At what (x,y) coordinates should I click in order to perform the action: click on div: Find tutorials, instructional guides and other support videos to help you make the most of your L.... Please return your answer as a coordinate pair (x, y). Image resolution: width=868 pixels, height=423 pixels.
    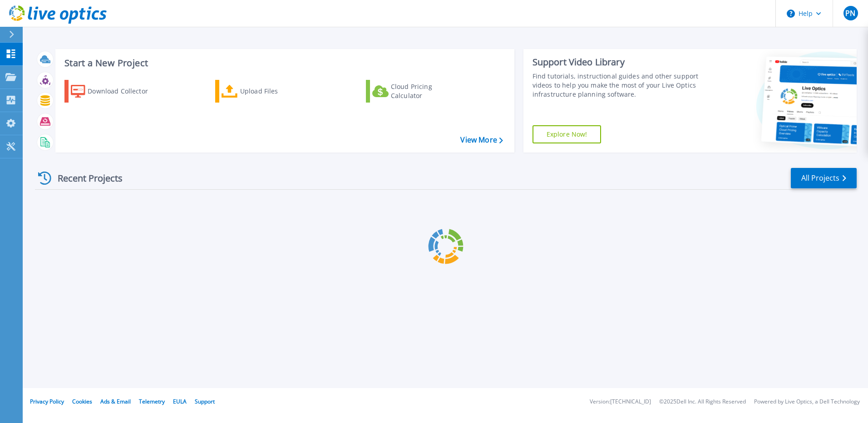
    Looking at the image, I should click on (618, 85).